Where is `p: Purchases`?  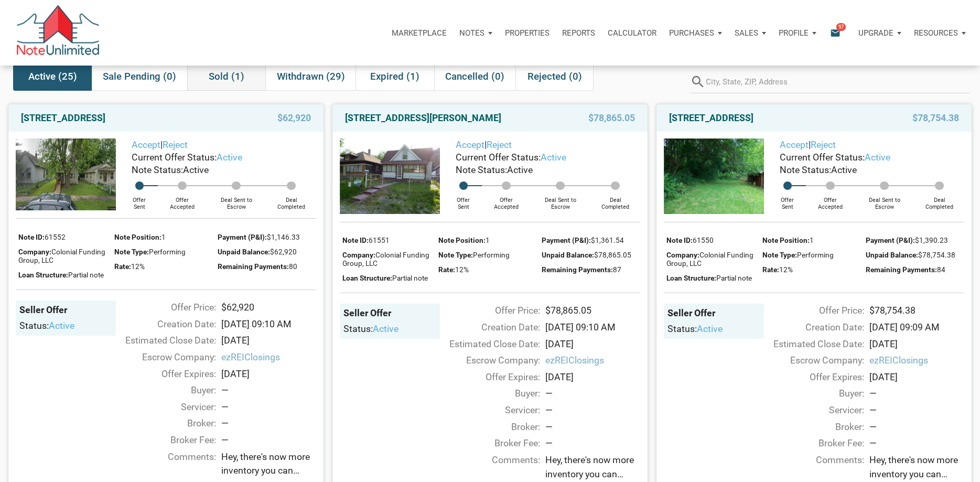 p: Purchases is located at coordinates (691, 33).